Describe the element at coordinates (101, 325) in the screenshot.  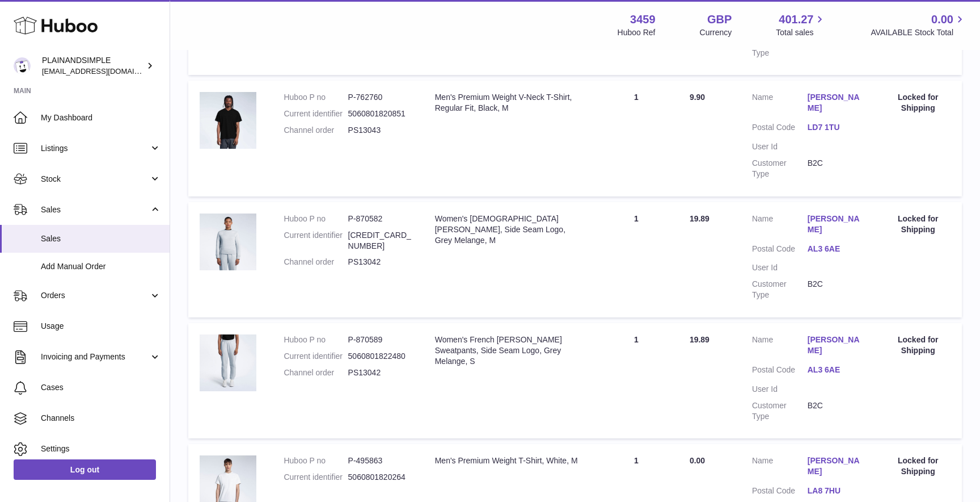
I see `span: Usage` at that location.